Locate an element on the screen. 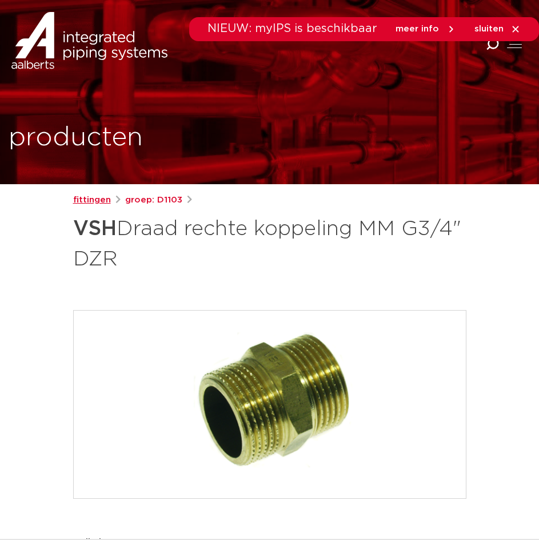 This screenshot has width=539, height=540. img: Product Image for VSH Draad rechte koppeling MM G3/4" DZR is located at coordinates (270, 404).